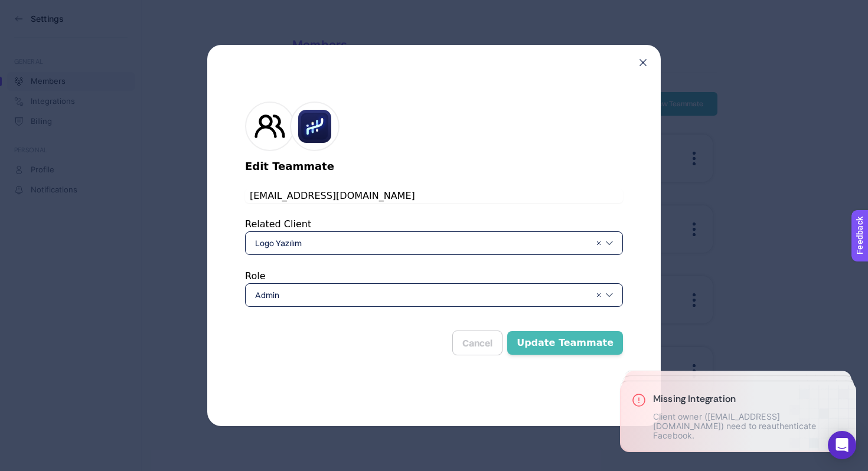  What do you see at coordinates (749, 399) in the screenshot?
I see `h3: Missing Integration` at bounding box center [749, 399].